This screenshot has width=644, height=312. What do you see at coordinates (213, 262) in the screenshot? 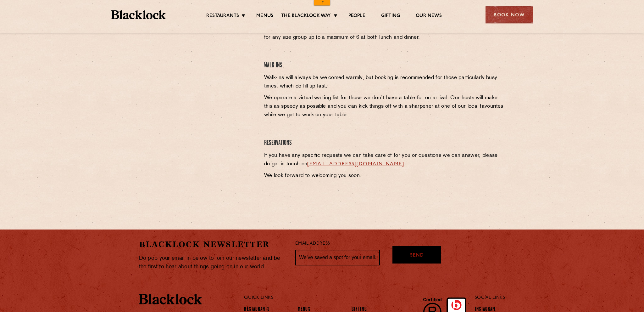
I see `p: Do pop your email in below to join our newsletter and be the first to hear about things going on ...` at bounding box center [213, 262].